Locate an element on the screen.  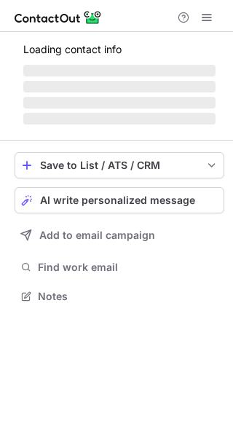
span: Add to email campaign is located at coordinates (97, 235).